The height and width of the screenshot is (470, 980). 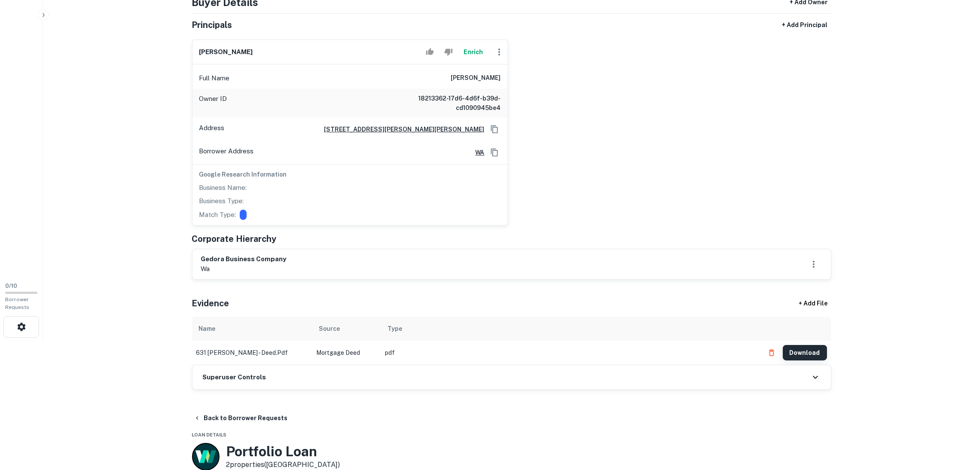 I want to click on h5: Principals, so click(x=212, y=25).